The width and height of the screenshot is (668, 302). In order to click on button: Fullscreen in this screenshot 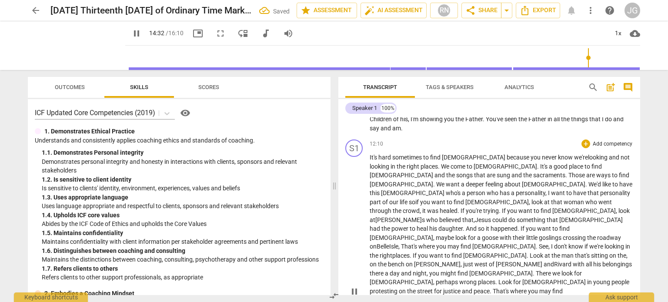, I will do `click(220, 33)`.